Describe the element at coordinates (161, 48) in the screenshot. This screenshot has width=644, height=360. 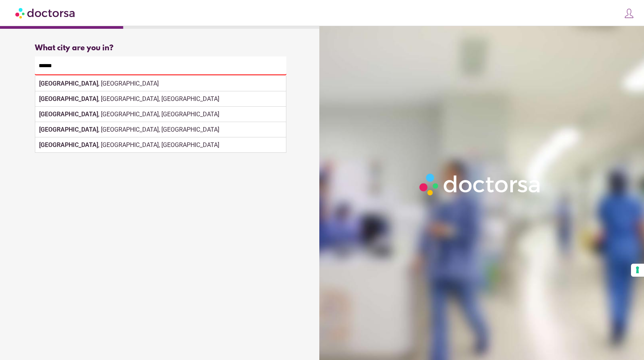
I see `div: What city are you in?` at that location.